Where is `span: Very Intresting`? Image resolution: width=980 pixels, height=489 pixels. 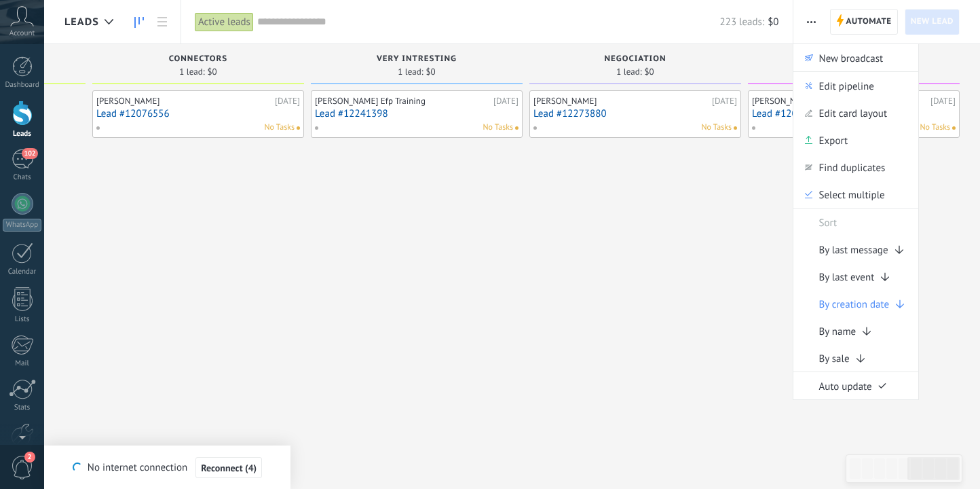 span: Very Intresting is located at coordinates (417, 59).